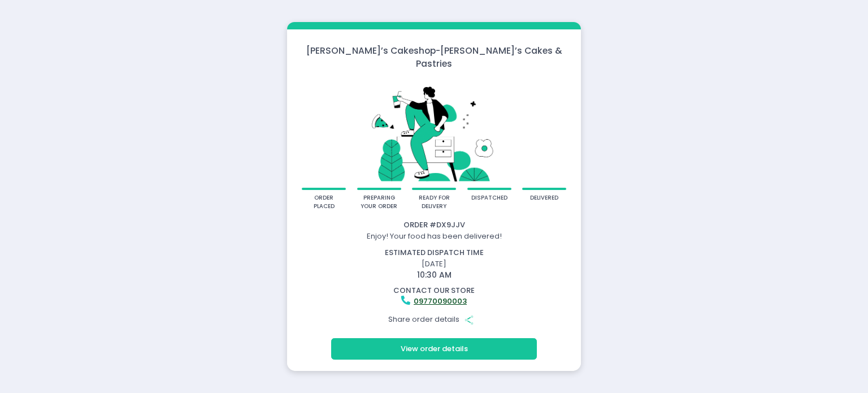 The width and height of the screenshot is (868, 393). Describe the element at coordinates (434, 253) in the screenshot. I see `div: estimated dispatch time` at that location.